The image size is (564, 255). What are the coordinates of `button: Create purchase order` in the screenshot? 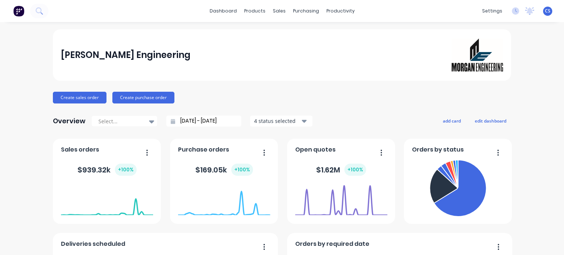 It's located at (143, 98).